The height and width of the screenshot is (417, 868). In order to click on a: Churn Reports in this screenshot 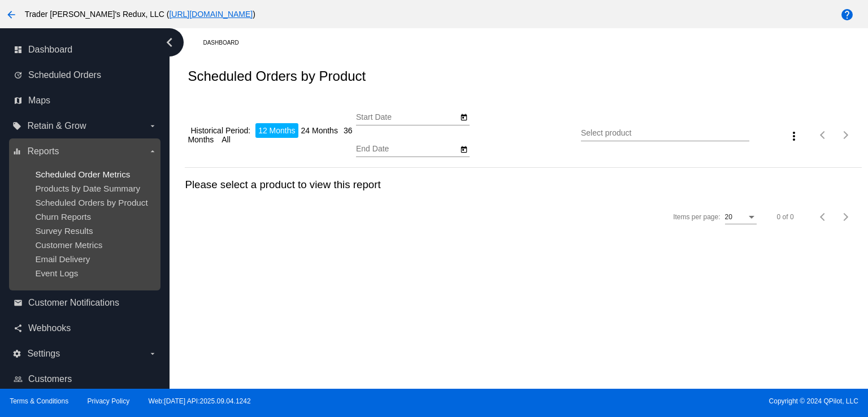, I will do `click(63, 217)`.